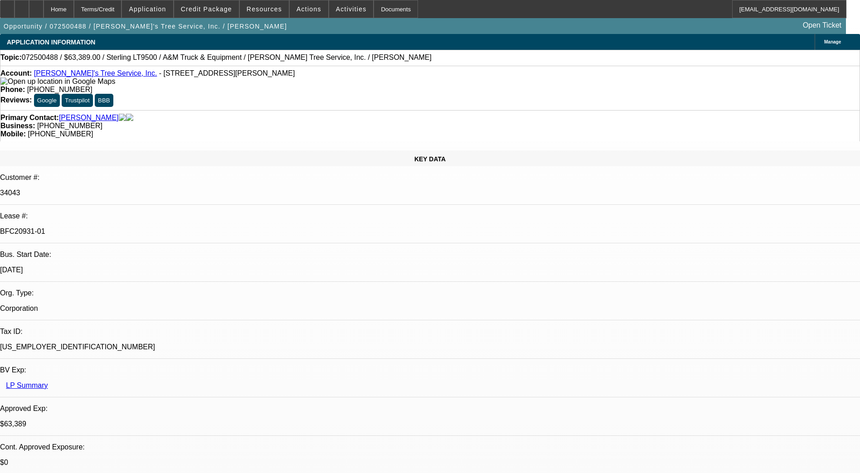 This screenshot has width=860, height=473. I want to click on strong: Business:, so click(18, 126).